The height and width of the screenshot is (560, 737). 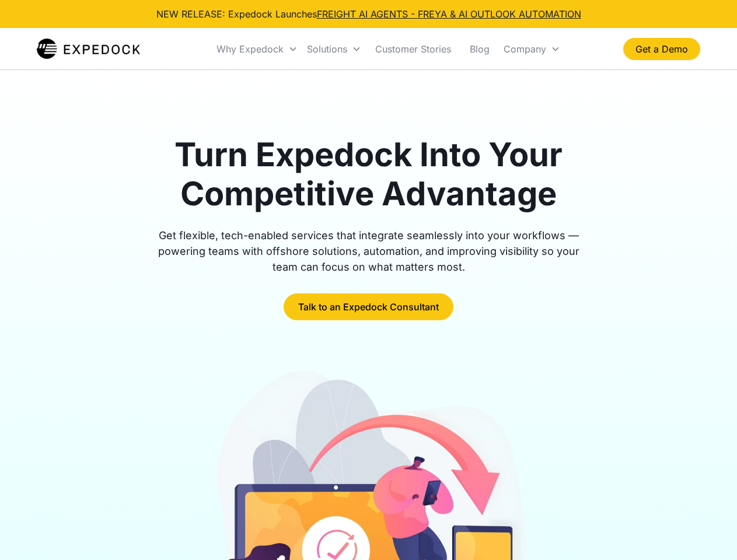 What do you see at coordinates (88, 49) in the screenshot?
I see `a: home` at bounding box center [88, 49].